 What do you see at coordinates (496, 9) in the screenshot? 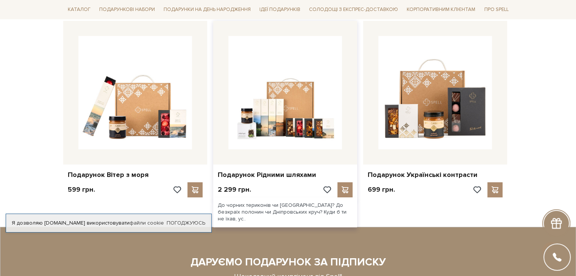
I see `span: Про Spell` at bounding box center [496, 9].